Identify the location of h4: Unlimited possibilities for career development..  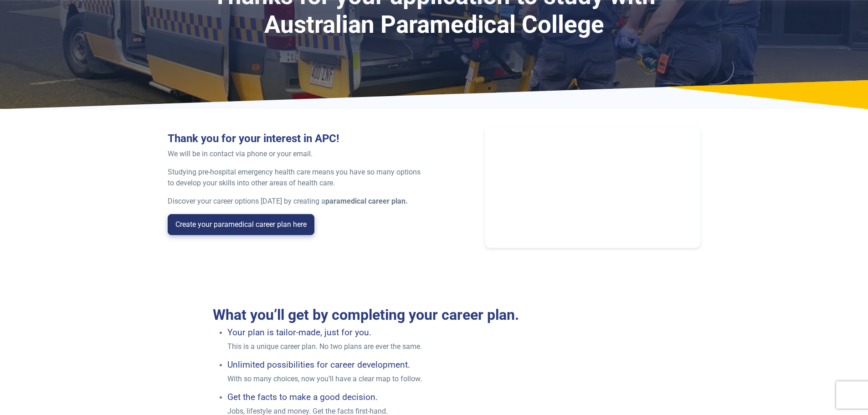
(441, 364).